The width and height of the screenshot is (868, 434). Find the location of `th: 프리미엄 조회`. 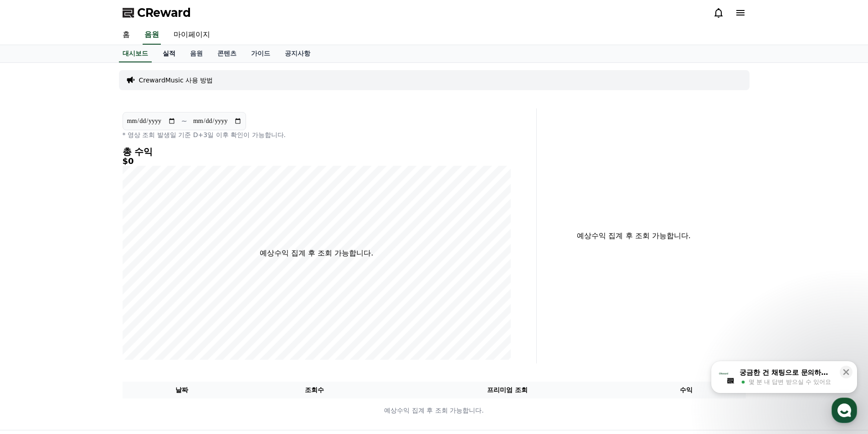

th: 프리미엄 조회 is located at coordinates (507, 390).